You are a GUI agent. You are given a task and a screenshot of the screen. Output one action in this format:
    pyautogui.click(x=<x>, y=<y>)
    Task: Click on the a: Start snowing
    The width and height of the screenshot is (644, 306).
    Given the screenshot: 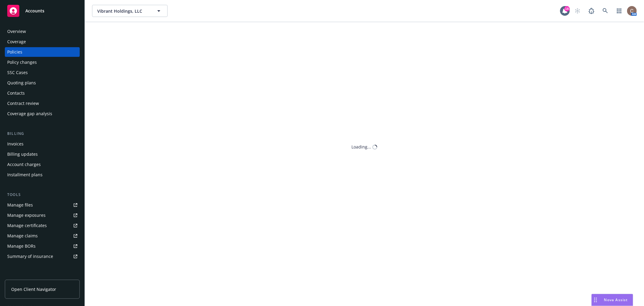 What is the action you would take?
    pyautogui.click(x=578, y=11)
    